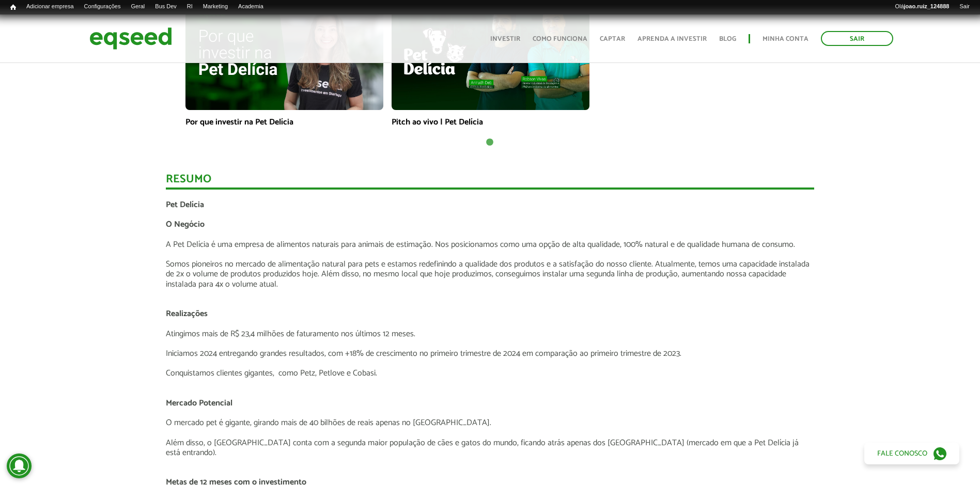  What do you see at coordinates (921, 7) in the screenshot?
I see `a: Olájoao.ruiz_124888` at bounding box center [921, 7].